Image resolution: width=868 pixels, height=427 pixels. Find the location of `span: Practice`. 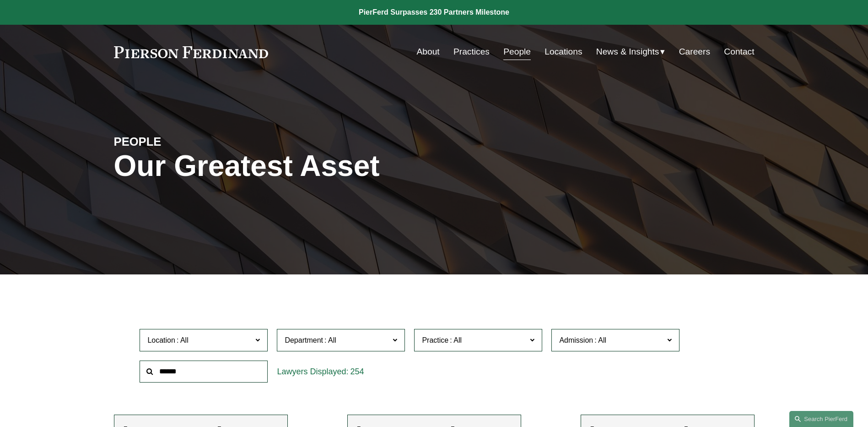

span: Practice is located at coordinates (435, 340).